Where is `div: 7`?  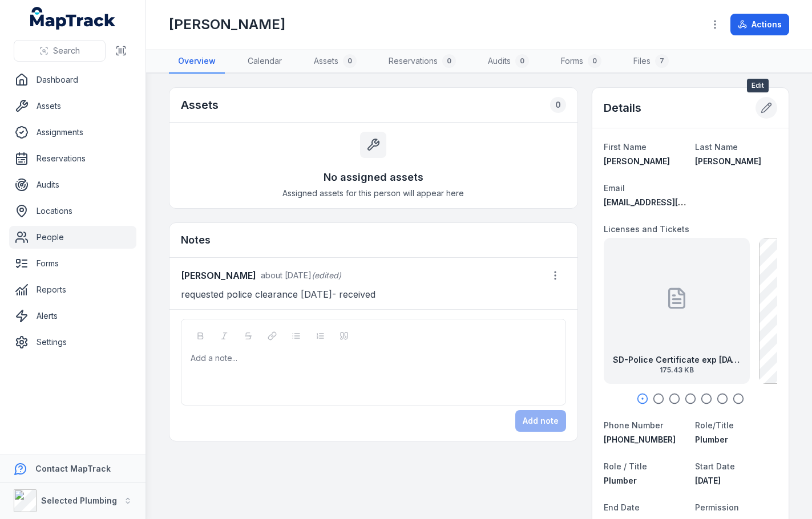 div: 7 is located at coordinates (662, 61).